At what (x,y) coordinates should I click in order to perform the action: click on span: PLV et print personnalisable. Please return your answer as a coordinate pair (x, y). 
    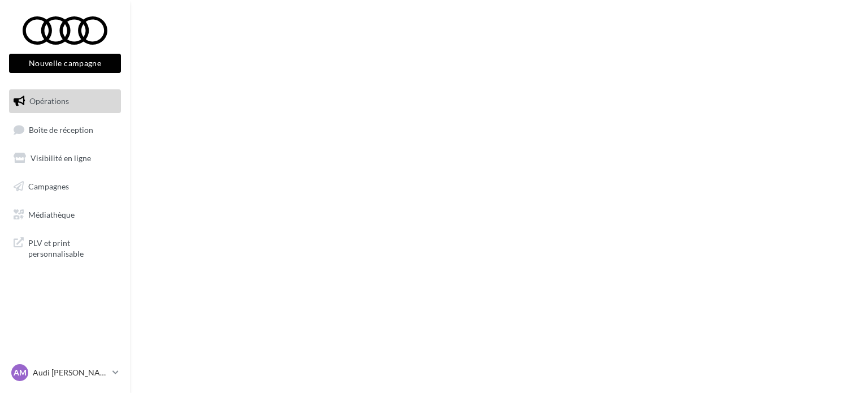
    Looking at the image, I should click on (73, 247).